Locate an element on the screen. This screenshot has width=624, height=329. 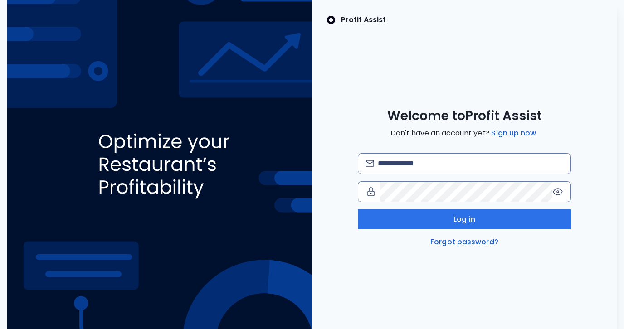
p: Profit Assist is located at coordinates (363, 20).